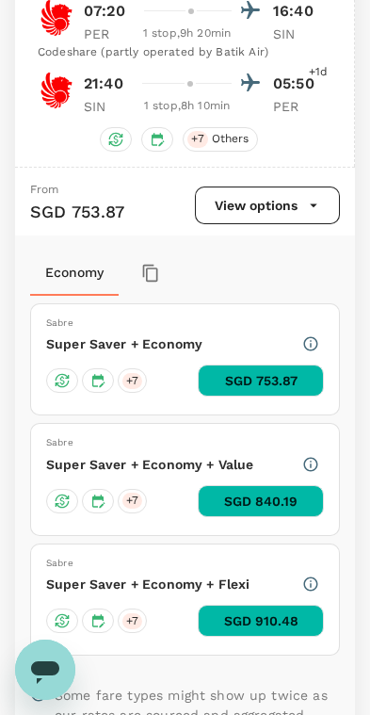  Describe the element at coordinates (148, 584) in the screenshot. I see `p: Super Saver + Economy + Flexi` at that location.